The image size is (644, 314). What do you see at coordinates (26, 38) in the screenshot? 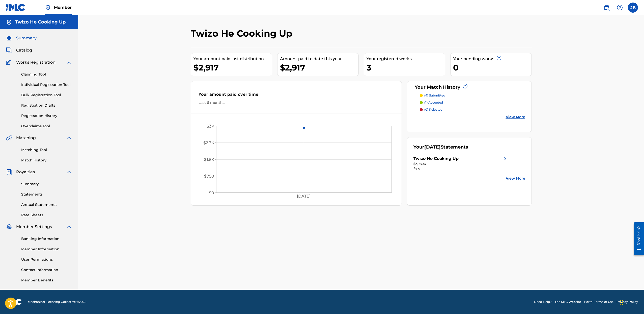
I see `span: Summary` at bounding box center [26, 38].